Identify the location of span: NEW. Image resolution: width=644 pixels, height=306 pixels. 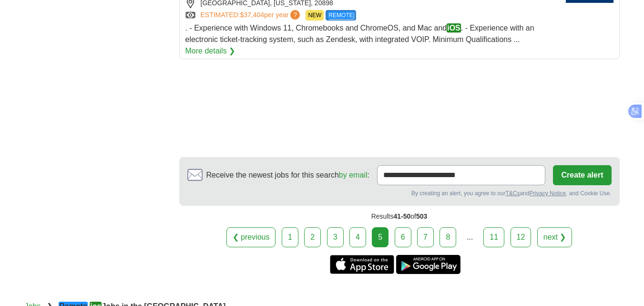
(314, 15).